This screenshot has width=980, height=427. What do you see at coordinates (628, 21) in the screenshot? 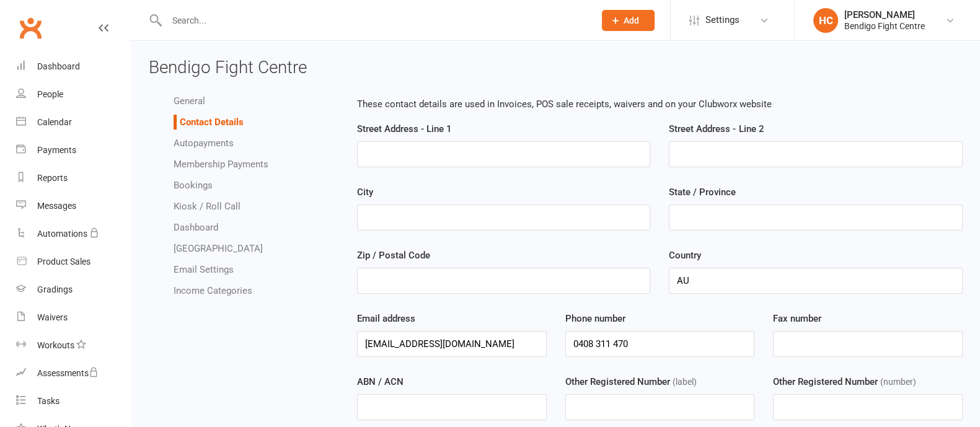
I see `button: Add` at bounding box center [628, 21].